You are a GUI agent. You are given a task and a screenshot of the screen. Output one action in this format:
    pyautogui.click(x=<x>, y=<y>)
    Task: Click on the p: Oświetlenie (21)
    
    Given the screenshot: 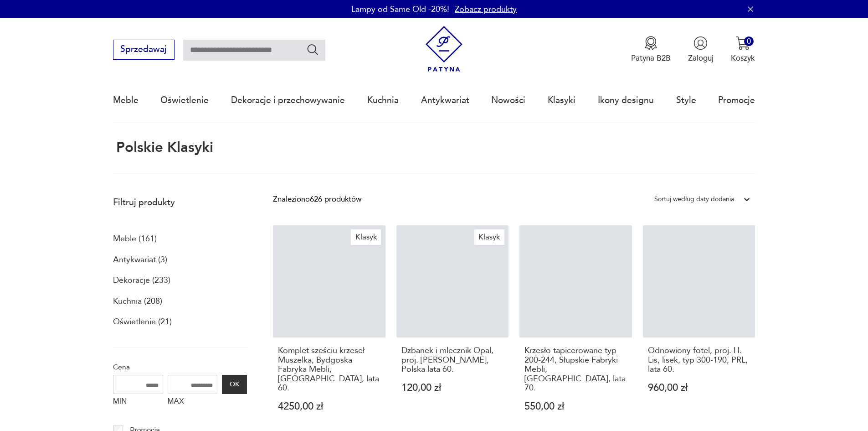 What is the action you would take?
    pyautogui.click(x=142, y=322)
    